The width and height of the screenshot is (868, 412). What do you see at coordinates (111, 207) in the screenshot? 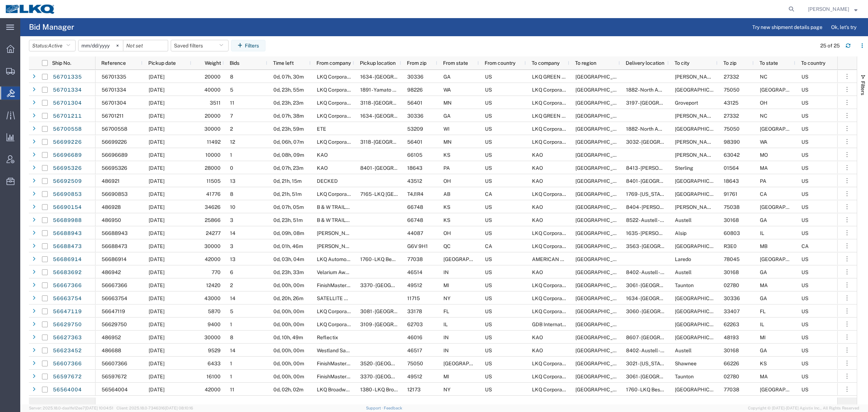
I see `span: 486928` at bounding box center [111, 207].